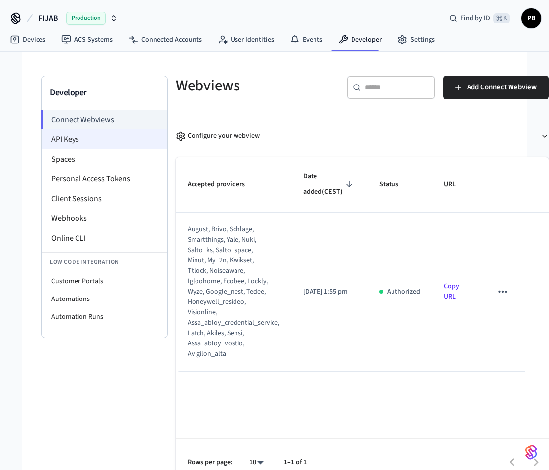  Describe the element at coordinates (210, 462) in the screenshot. I see `p: Rows per page:` at that location.